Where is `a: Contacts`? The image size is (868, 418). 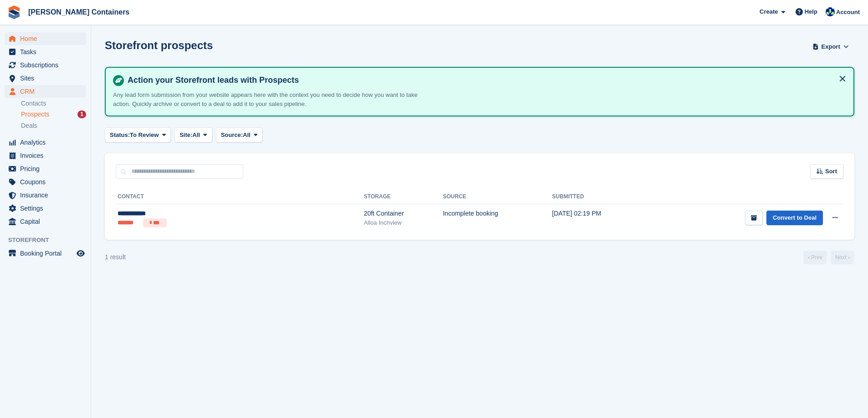
a: Contacts is located at coordinates (53, 103).